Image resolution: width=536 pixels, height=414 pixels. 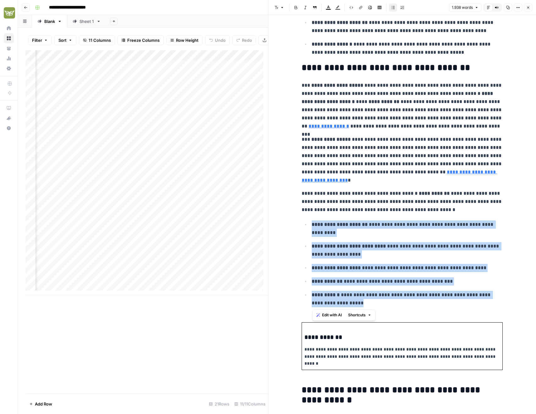 I want to click on a: AirOps Academy, so click(x=9, y=108).